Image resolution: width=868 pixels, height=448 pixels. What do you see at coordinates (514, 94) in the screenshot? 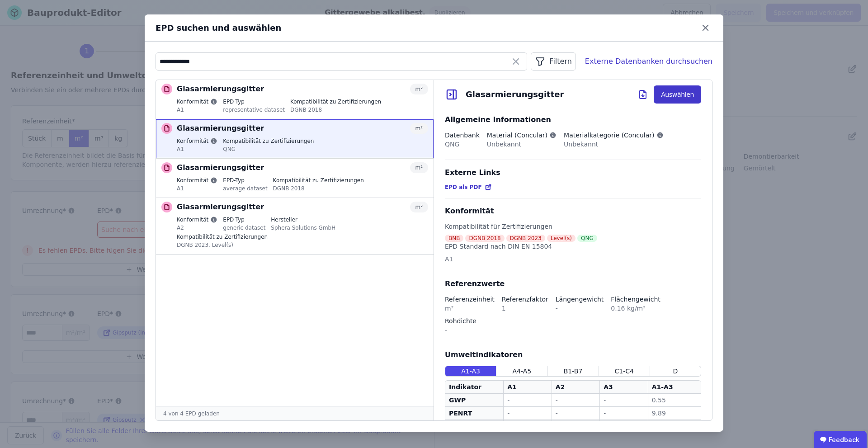
I see `div: Glasarmierungsgitter` at bounding box center [514, 94].